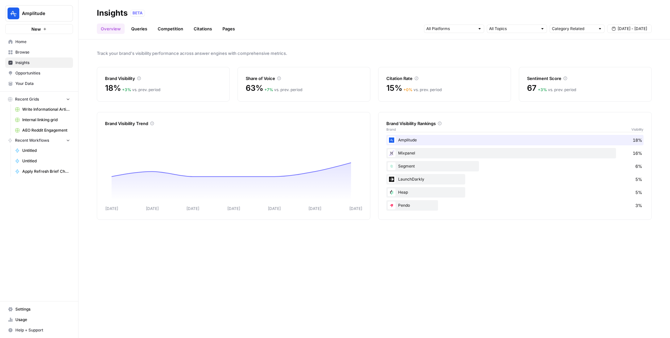 The width and height of the screenshot is (670, 338). What do you see at coordinates (394, 88) in the screenshot?
I see `span: 15%` at bounding box center [394, 88].